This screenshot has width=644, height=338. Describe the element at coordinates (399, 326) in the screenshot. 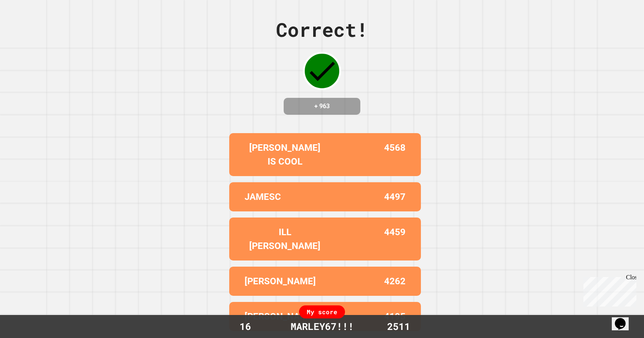

I see `div: 2511` at that location.